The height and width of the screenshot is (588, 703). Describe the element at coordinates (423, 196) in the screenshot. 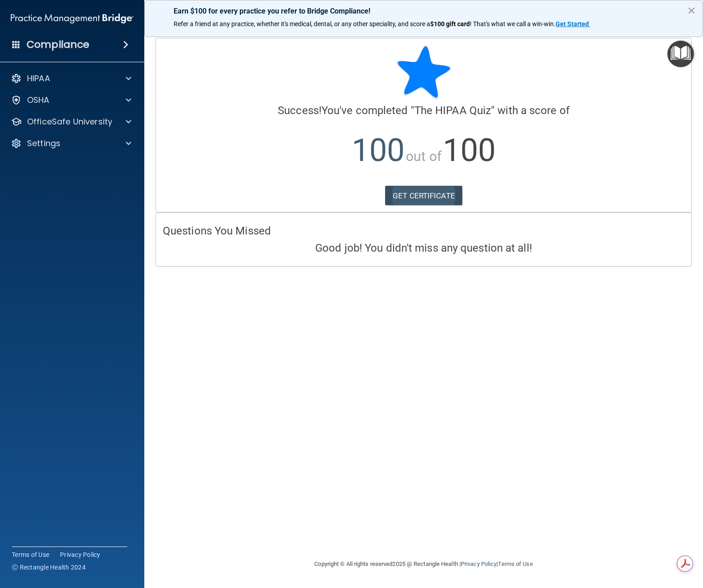

I see `a: GET CERTIFICATE` at that location.